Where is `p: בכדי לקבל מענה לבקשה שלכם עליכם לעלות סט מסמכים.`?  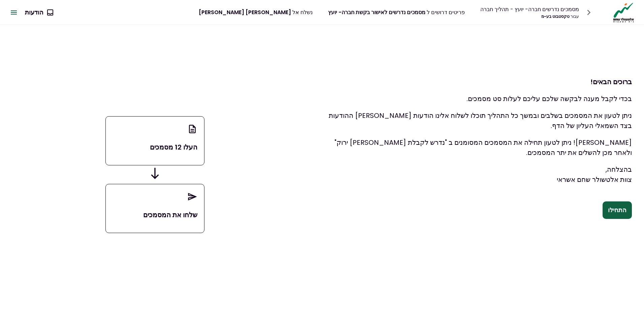
p: בכדי לקבל מענה לבקשה שלכם עליכם לעלות סט מסמכים. is located at coordinates (477, 99).